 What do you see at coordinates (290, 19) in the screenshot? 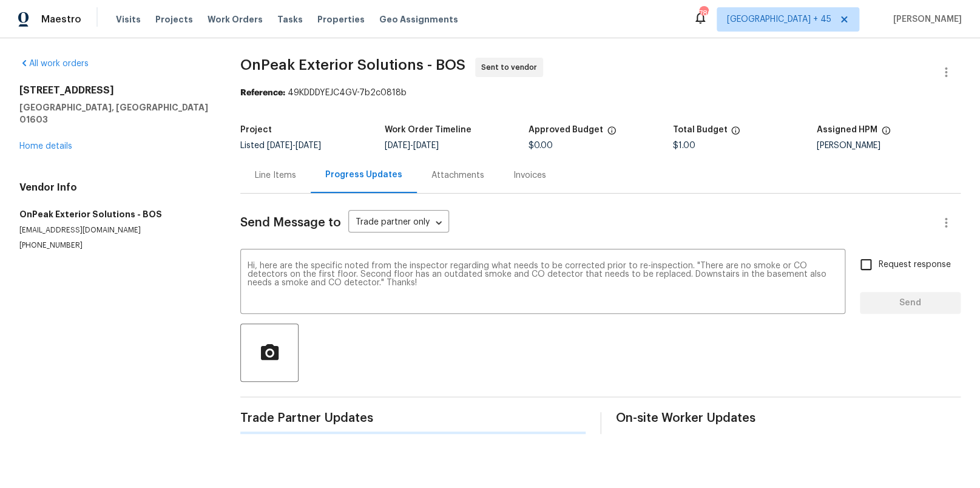
I see `span: Tasks` at bounding box center [290, 19].